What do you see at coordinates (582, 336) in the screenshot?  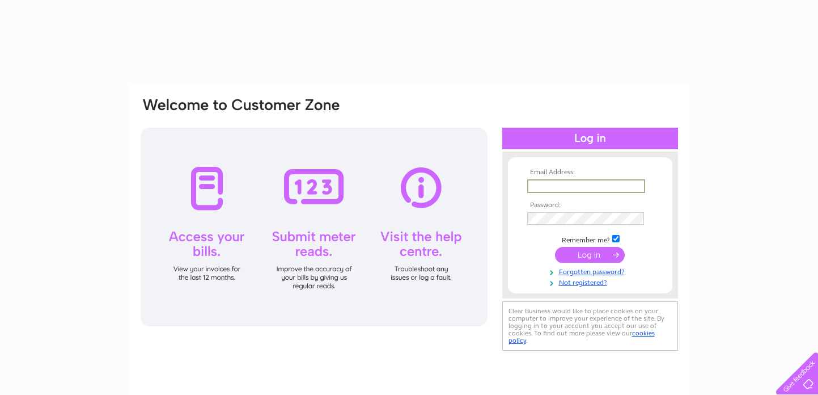 I see `a: cookies policy` at bounding box center [582, 336].